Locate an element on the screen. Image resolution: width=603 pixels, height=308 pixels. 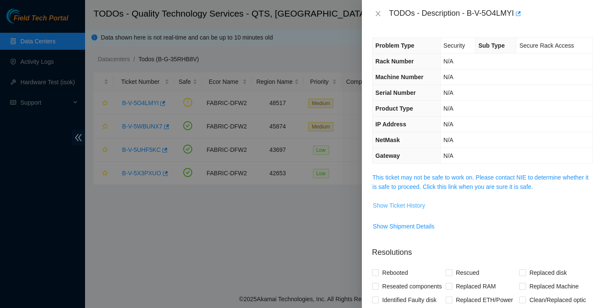
button: Show Ticket History is located at coordinates (399, 205).